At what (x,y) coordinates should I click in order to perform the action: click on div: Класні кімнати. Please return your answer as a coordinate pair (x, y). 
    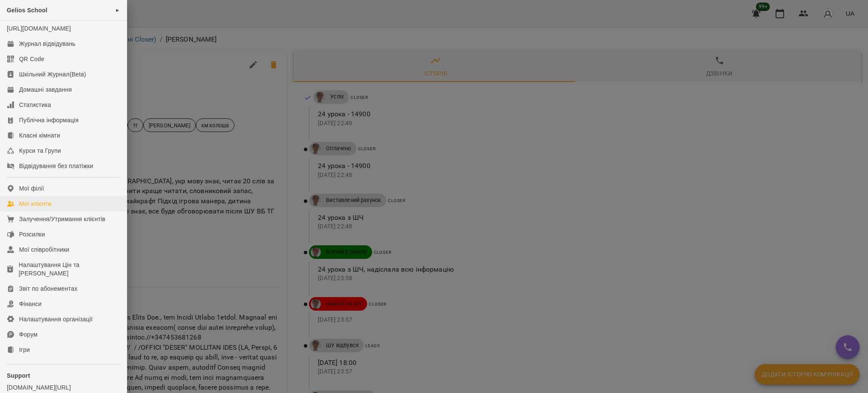
    Looking at the image, I should click on (39, 135).